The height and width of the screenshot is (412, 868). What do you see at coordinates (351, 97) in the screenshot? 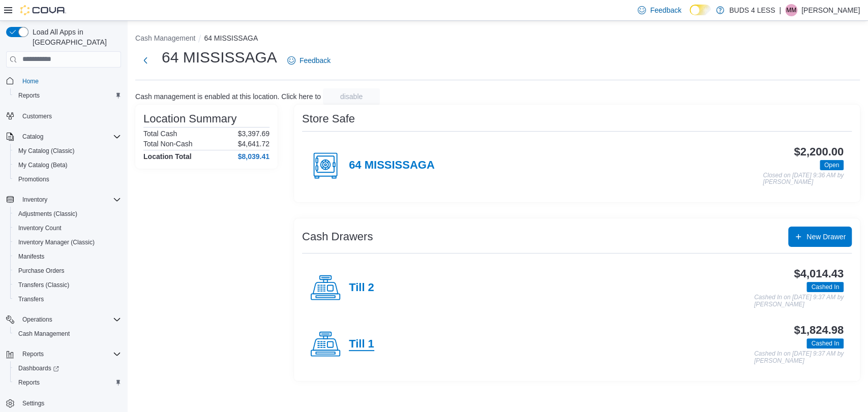
I see `span: disable` at bounding box center [351, 97].